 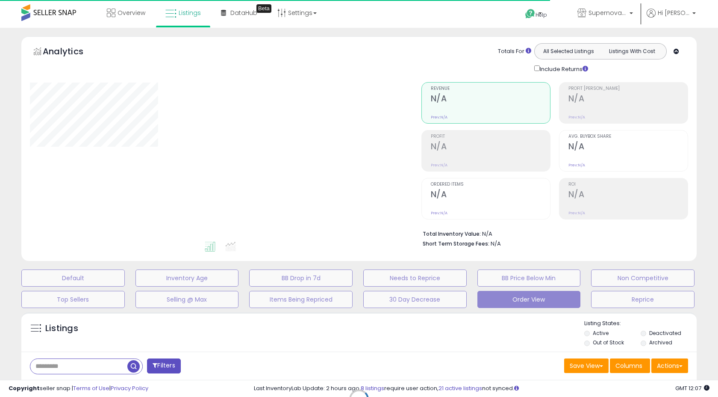 I want to click on button: Needs to Reprice, so click(x=415, y=278).